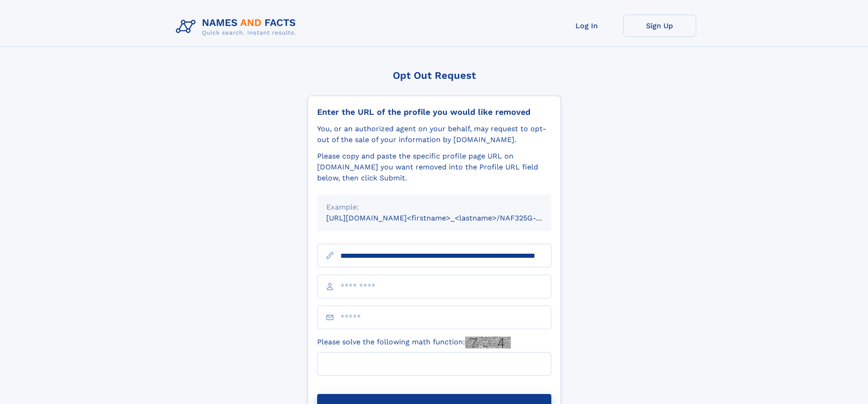 This screenshot has height=404, width=868. Describe the element at coordinates (660, 25) in the screenshot. I see `a: Sign Up` at that location.